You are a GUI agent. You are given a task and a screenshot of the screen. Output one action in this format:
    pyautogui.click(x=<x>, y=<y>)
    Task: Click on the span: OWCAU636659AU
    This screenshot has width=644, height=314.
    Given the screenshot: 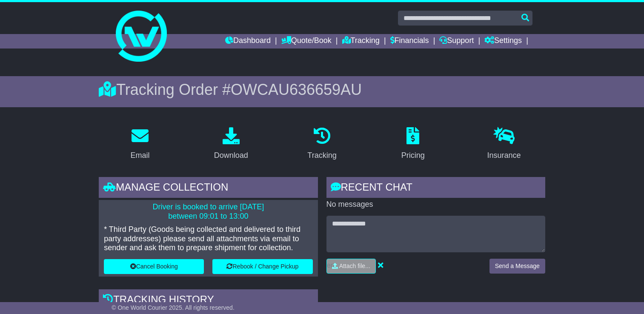 What is the action you would take?
    pyautogui.click(x=296, y=89)
    